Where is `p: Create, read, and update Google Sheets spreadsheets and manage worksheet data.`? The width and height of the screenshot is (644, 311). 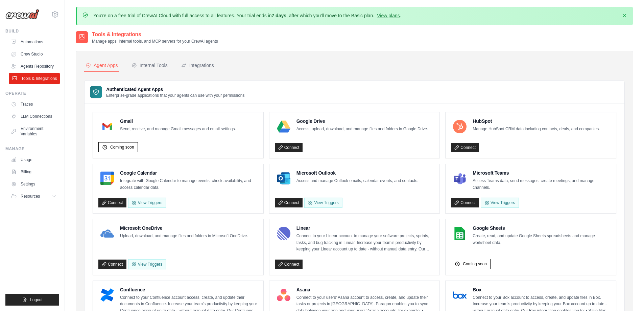
p: Create, read, and update Google Sheets spreadsheets and manage worksheet data. is located at coordinates (541, 239).